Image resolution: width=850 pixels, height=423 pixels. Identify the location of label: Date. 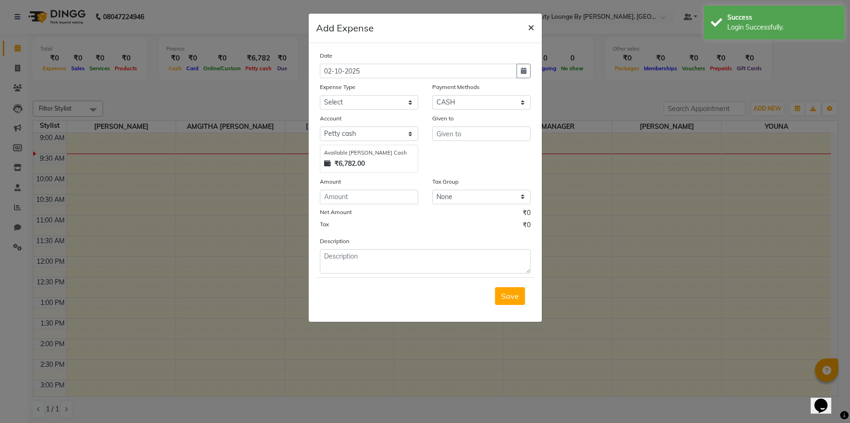
(326, 56).